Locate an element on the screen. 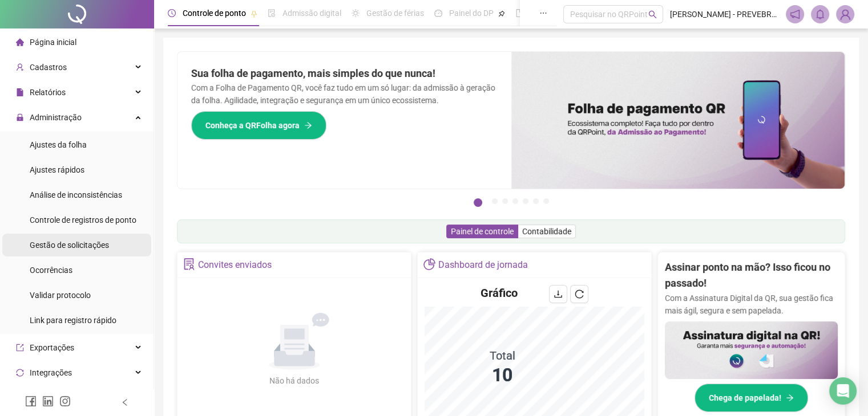 Image resolution: width=868 pixels, height=416 pixels. button: Conheça a QRFolha agora is located at coordinates (259, 126).